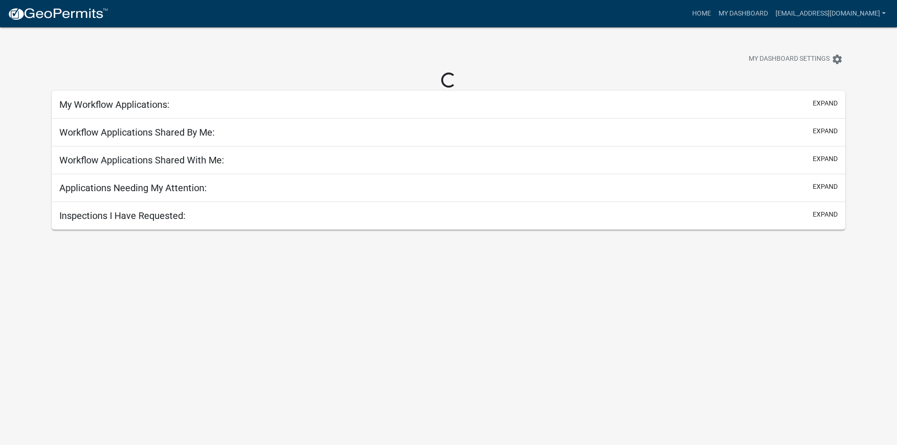 This screenshot has height=445, width=897. What do you see at coordinates (701, 14) in the screenshot?
I see `a: Home` at bounding box center [701, 14].